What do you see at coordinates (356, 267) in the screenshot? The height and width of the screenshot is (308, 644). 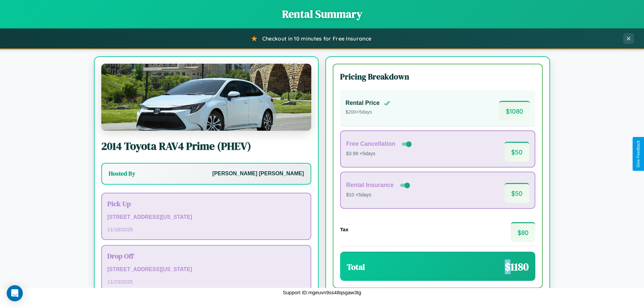 I see `h3: Total` at bounding box center [356, 267].